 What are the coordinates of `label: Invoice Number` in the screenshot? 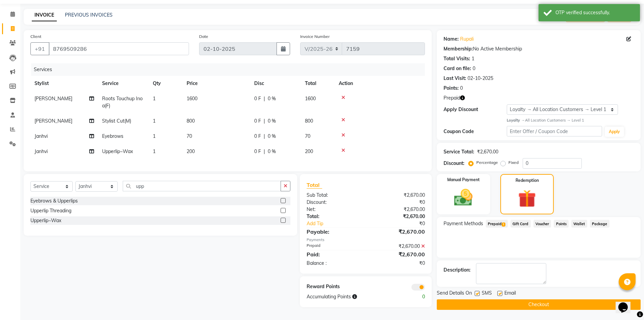 It's located at (315, 36).